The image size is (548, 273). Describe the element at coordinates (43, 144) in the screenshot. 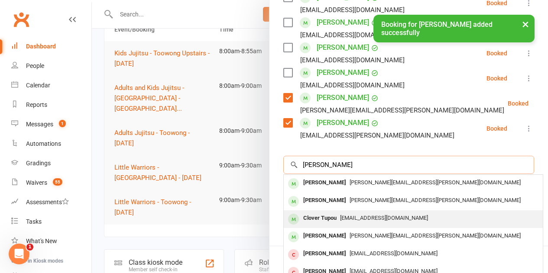

I see `div: Automations` at that location.